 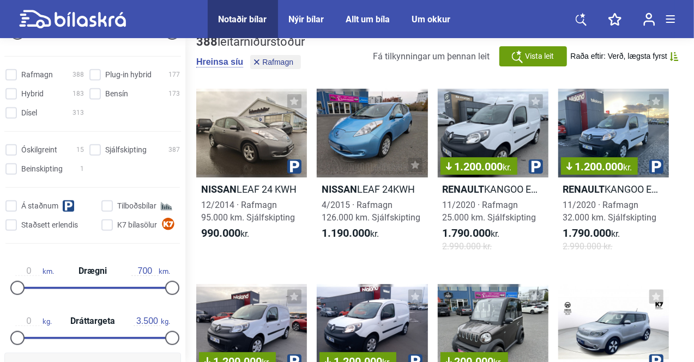 What do you see at coordinates (221, 233) in the screenshot?
I see `b: 990.000` at bounding box center [221, 233].